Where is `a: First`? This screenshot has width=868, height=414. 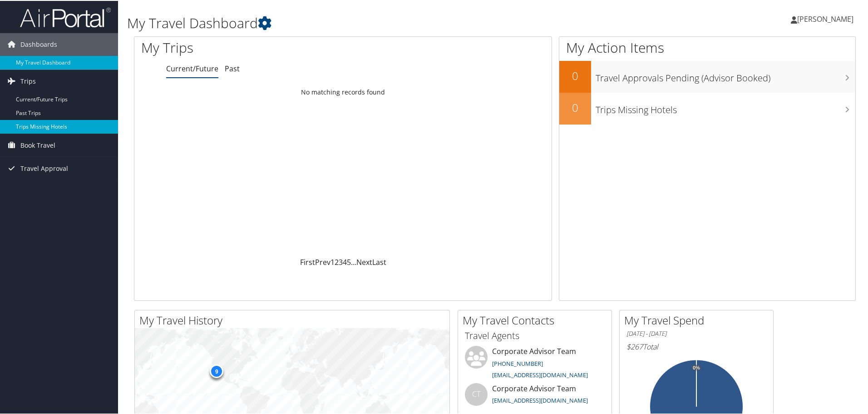 a: First is located at coordinates (307, 261).